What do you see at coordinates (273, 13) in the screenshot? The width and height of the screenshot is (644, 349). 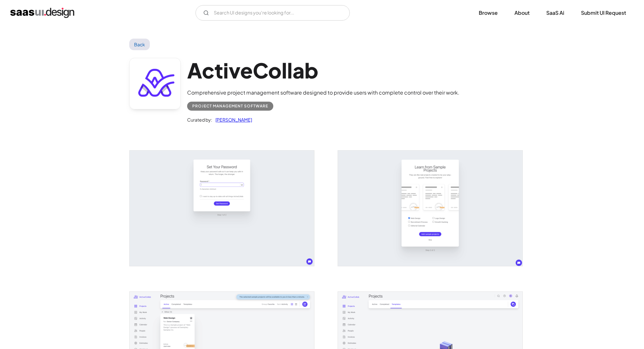 I see `form: Email Form` at bounding box center [273, 13].